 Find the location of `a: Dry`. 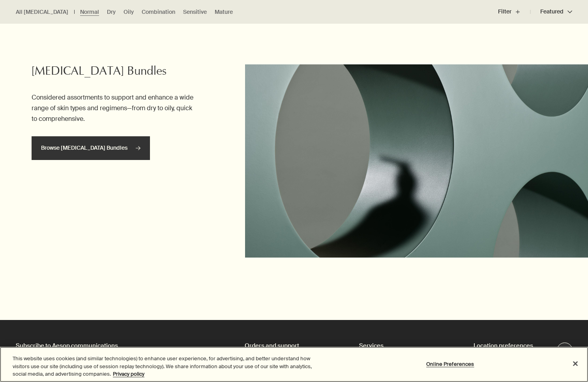

a: Dry is located at coordinates (111, 12).